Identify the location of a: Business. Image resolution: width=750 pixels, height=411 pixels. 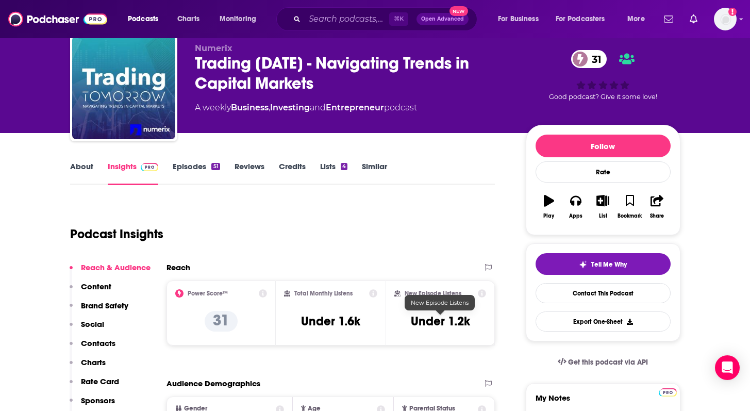
(249, 107).